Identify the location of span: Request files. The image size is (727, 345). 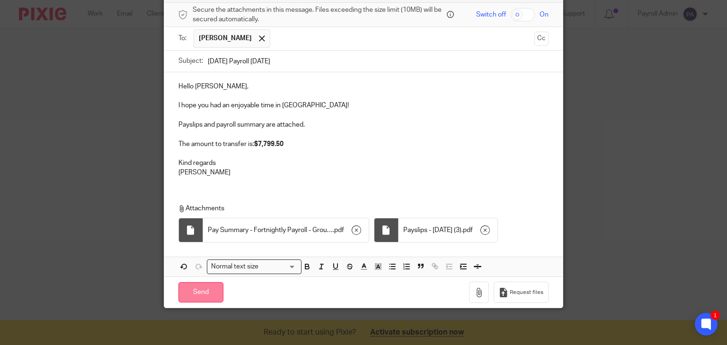
(526, 293).